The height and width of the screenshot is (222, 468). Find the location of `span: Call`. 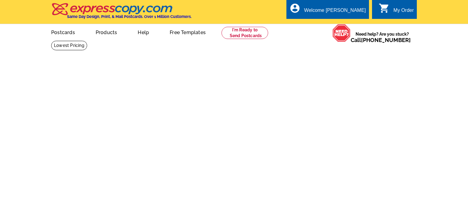

span: Call is located at coordinates (381, 40).